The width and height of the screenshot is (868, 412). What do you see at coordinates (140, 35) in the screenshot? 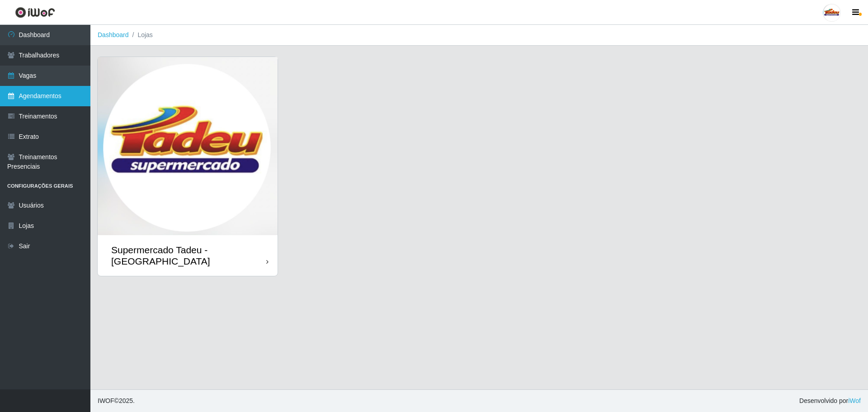
I see `li: Lojas` at bounding box center [140, 35].